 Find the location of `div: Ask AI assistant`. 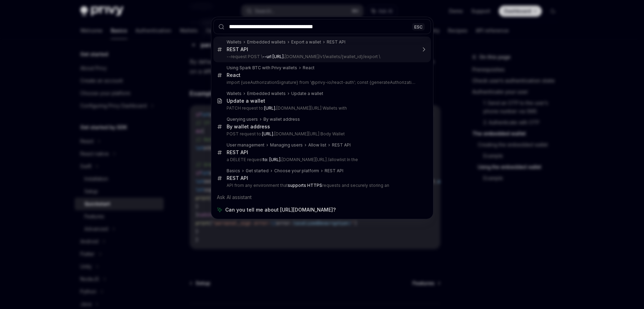

div: Ask AI assistant is located at coordinates (322, 198).